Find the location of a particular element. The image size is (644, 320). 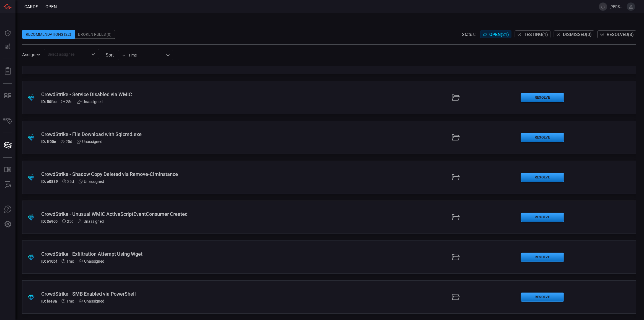

button: Detections is located at coordinates (8, 47).